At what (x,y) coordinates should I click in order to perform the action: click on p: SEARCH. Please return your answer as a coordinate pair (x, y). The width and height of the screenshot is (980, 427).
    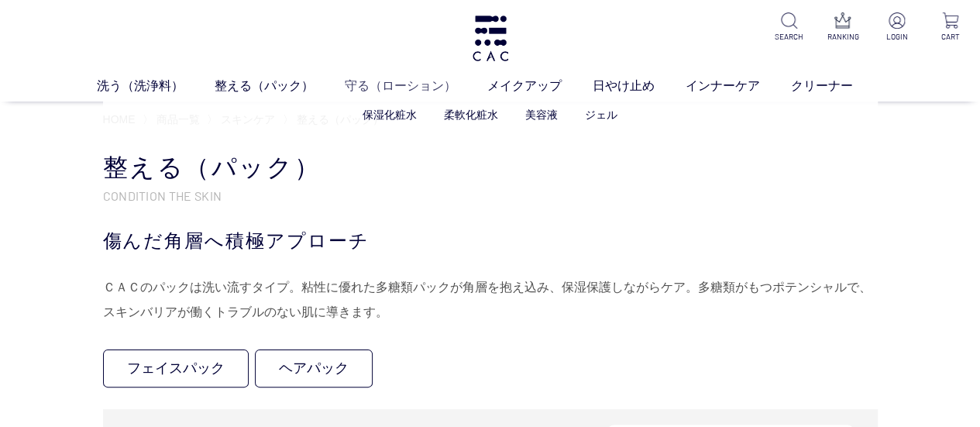
    Looking at the image, I should click on (788, 37).